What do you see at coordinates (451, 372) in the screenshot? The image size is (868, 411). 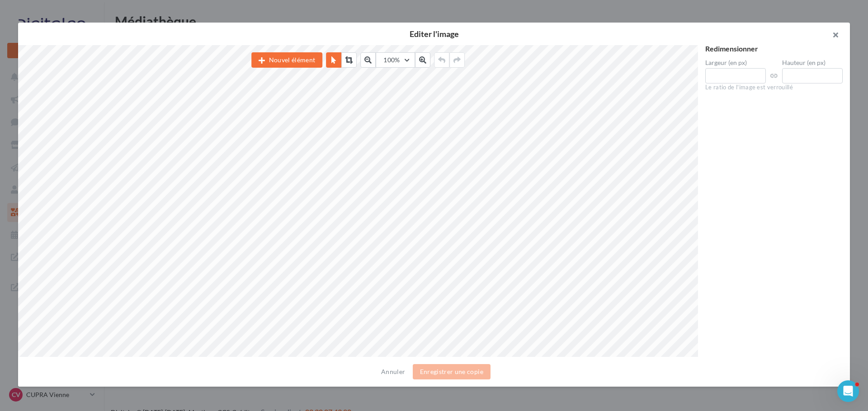 I see `button: Enregistrer une copie` at bounding box center [451, 372].